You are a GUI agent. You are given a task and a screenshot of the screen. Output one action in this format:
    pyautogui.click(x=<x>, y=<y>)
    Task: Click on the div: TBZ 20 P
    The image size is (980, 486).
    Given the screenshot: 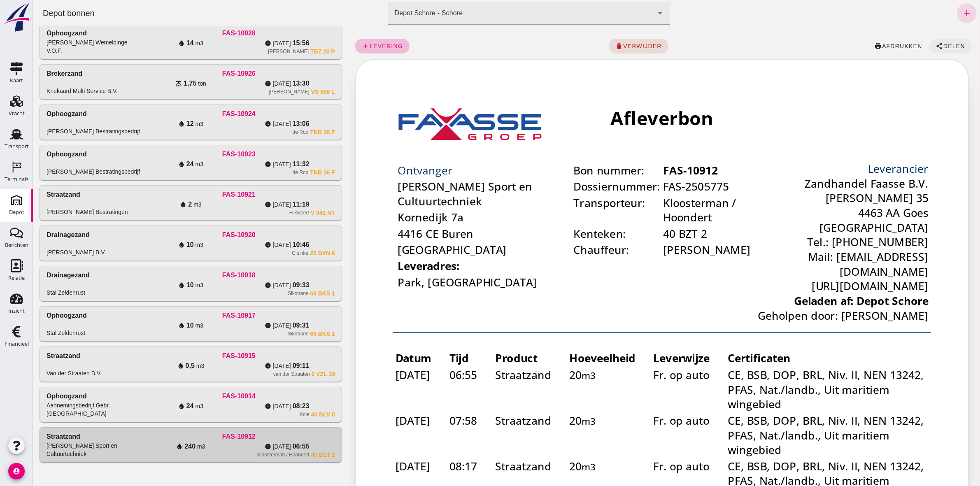 What is the action you would take?
    pyautogui.click(x=290, y=52)
    